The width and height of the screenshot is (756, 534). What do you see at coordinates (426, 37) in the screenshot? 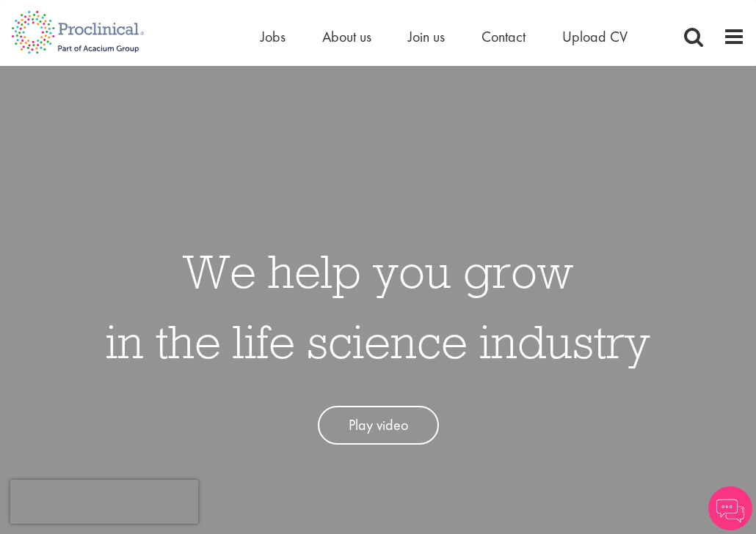
I see `span: Join us` at bounding box center [426, 37].